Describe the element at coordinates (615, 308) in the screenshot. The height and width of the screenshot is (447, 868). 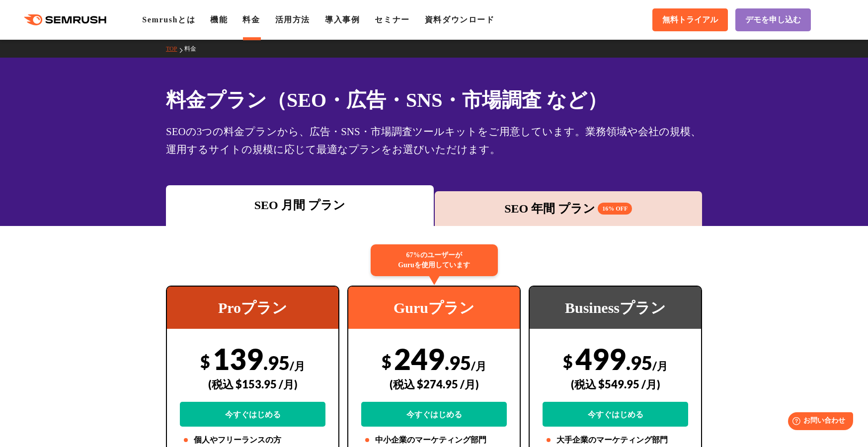
I see `div: Businessプラン` at that location.